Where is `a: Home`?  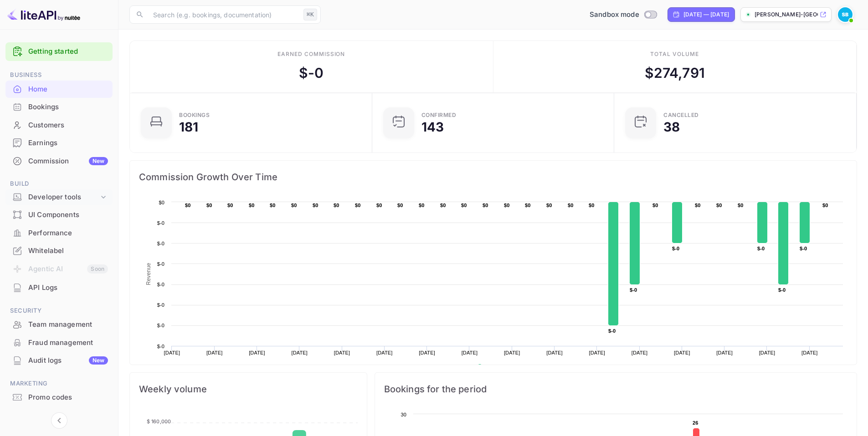
a: Home is located at coordinates (59, 89).